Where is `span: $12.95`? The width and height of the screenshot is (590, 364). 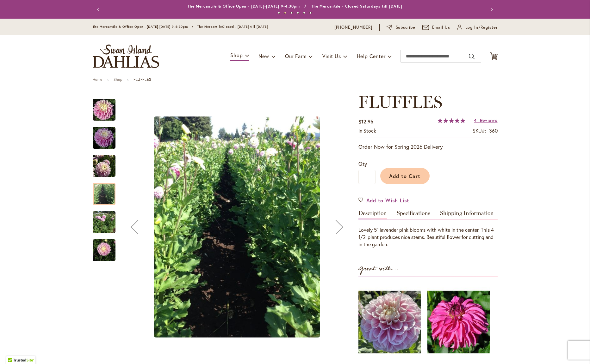 span: $12.95 is located at coordinates (365, 121).